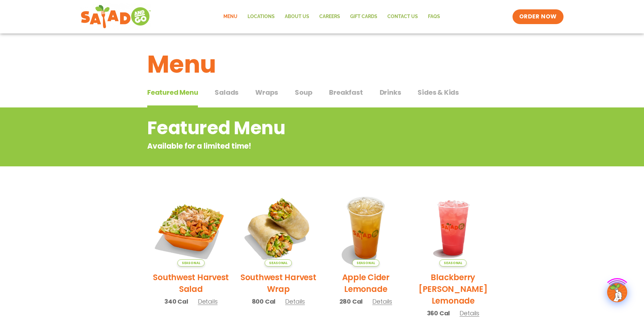  I want to click on a: Menu, so click(231, 17).